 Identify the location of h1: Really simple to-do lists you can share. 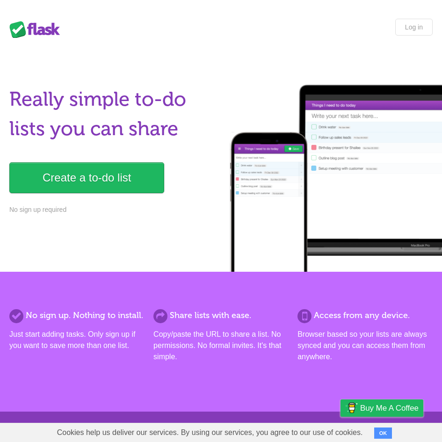
(113, 114).